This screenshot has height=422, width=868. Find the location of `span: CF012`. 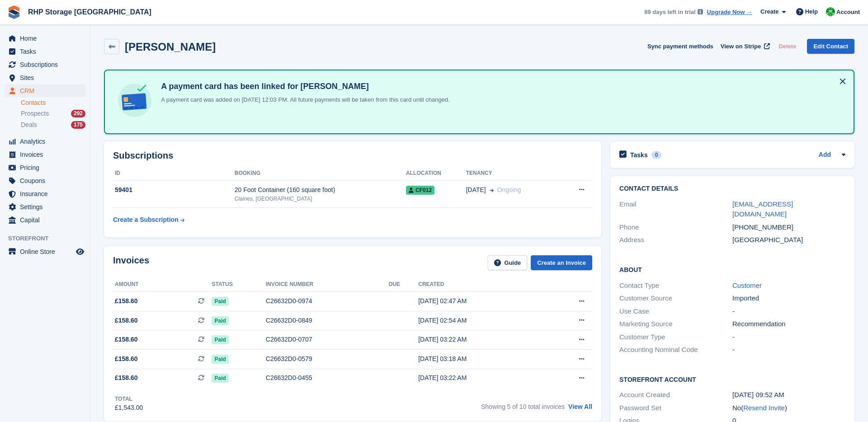

span: CF012 is located at coordinates (420, 190).